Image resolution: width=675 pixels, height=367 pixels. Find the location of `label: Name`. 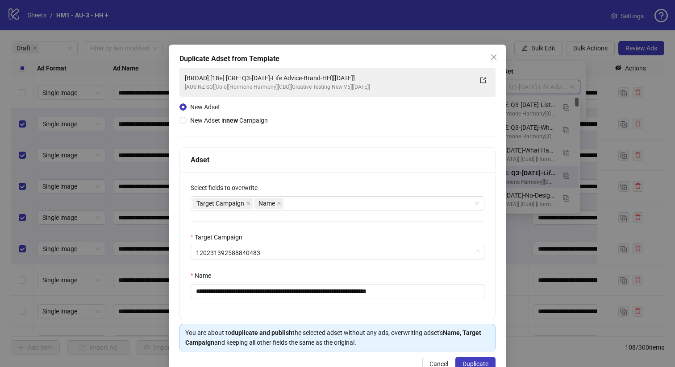

label: Name is located at coordinates (204, 276).